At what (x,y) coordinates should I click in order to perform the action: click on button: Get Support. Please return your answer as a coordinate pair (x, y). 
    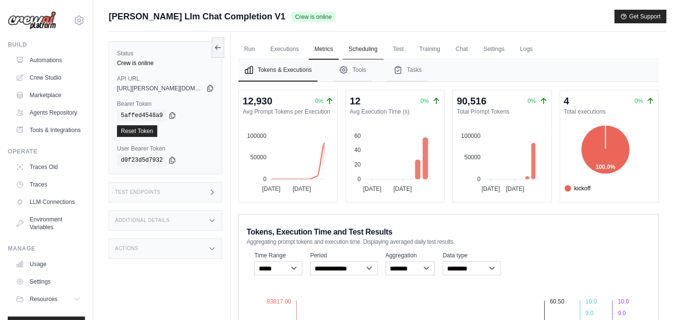
    Looking at the image, I should click on (640, 17).